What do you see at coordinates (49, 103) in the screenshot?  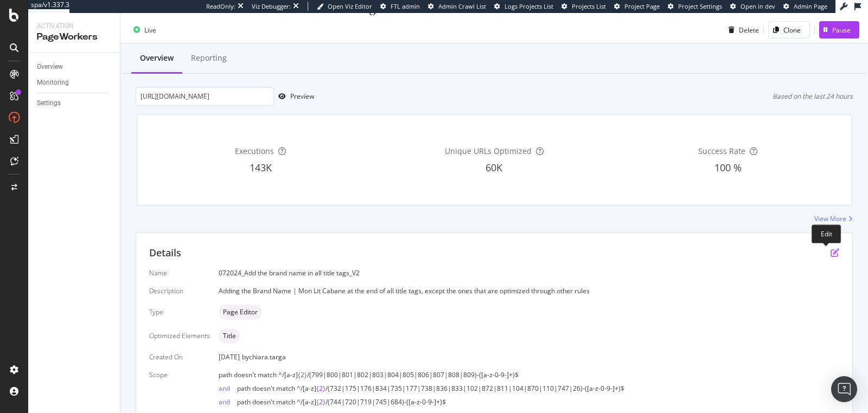 I see `div: Settings` at bounding box center [49, 103].